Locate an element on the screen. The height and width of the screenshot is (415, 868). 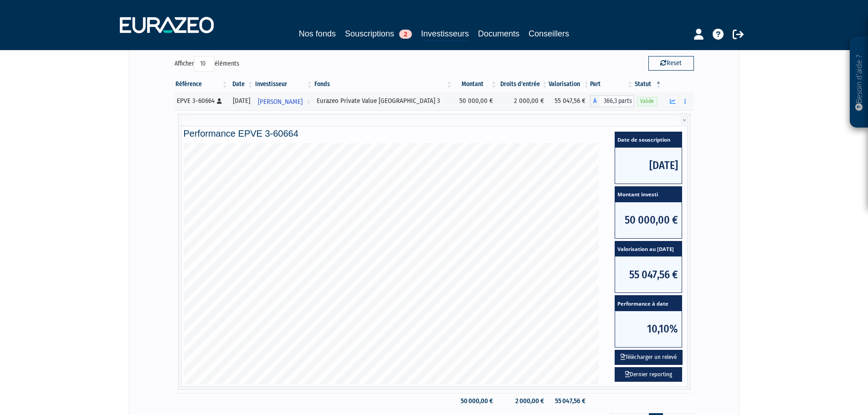
h4: Performance EPVE 3-60664 is located at coordinates (434, 134).